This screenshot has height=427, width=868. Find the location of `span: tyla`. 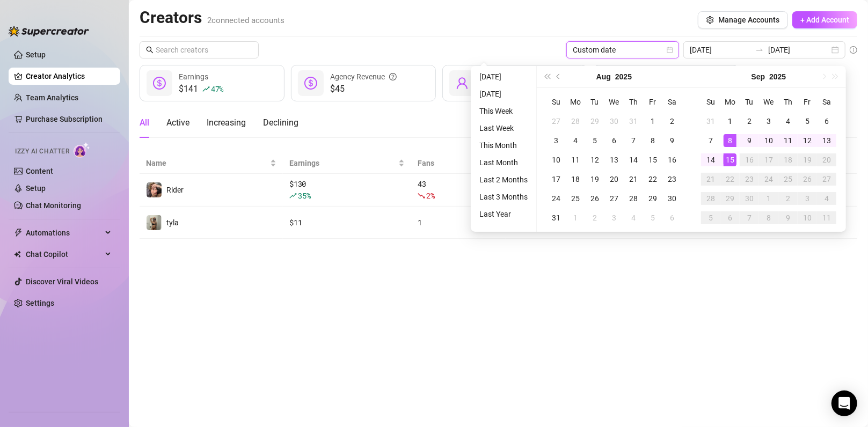

span: tyla is located at coordinates (172, 222).